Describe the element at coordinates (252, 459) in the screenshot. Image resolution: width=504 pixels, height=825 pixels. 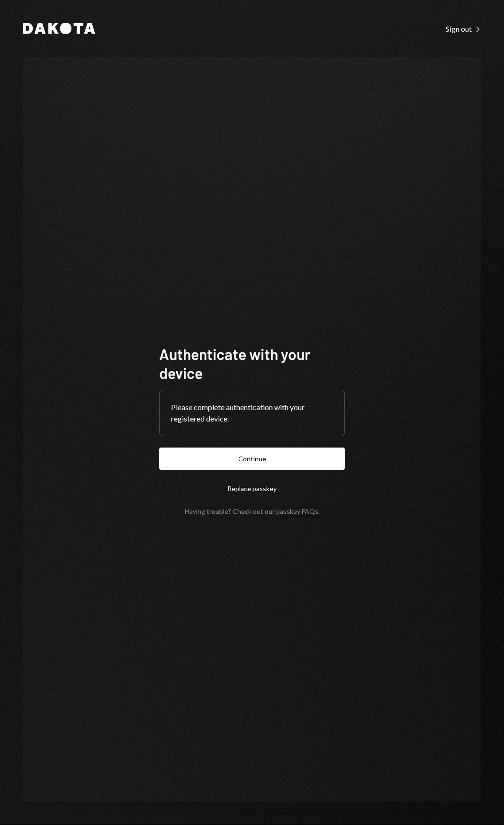
I see `button: Continue` at that location.